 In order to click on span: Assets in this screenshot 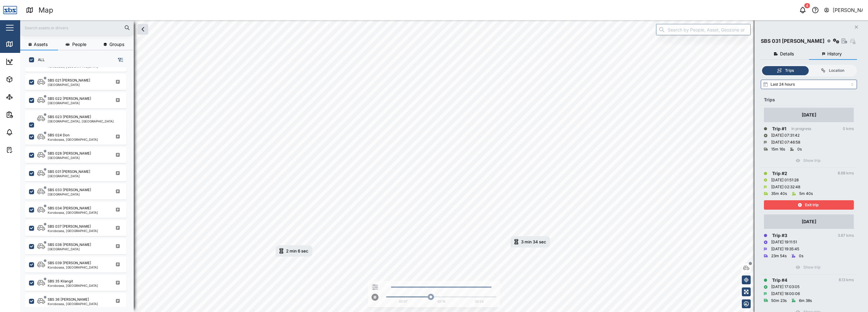, I will do `click(41, 44)`.